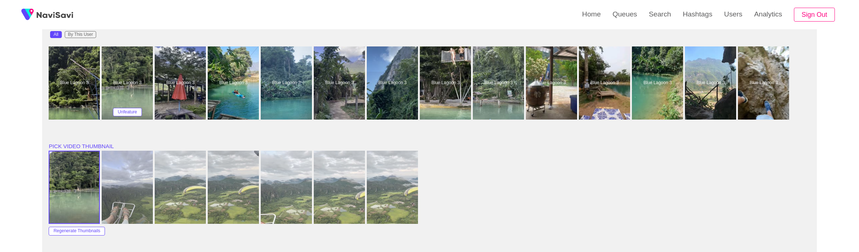  I want to click on img: Blue Lagoon 3 thumbnail 3, so click(180, 187).